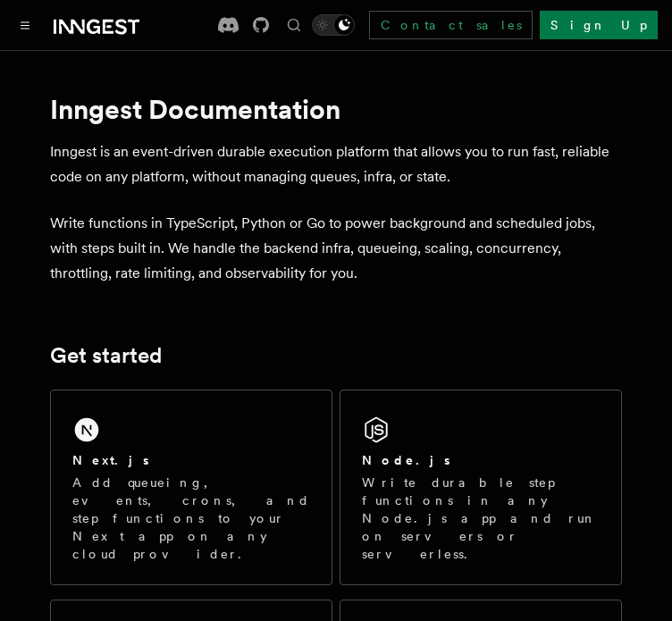 This screenshot has width=672, height=621. What do you see at coordinates (336, 109) in the screenshot?
I see `h1: Inngest Documentation` at bounding box center [336, 109].